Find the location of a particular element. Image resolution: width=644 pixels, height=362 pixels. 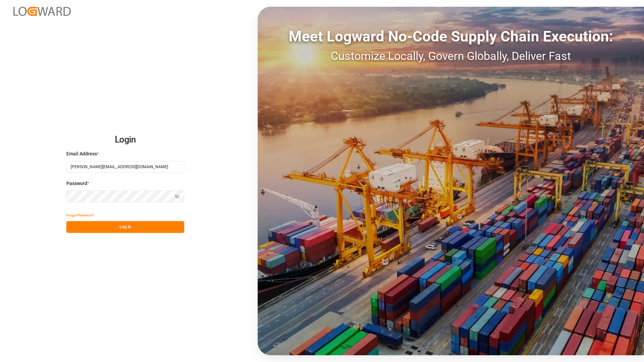

span: Password is located at coordinates (77, 183).